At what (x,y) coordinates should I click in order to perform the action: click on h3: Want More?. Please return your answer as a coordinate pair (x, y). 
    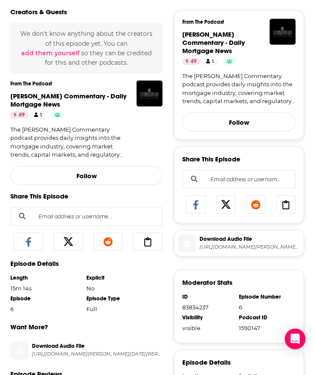
    Looking at the image, I should click on (29, 326).